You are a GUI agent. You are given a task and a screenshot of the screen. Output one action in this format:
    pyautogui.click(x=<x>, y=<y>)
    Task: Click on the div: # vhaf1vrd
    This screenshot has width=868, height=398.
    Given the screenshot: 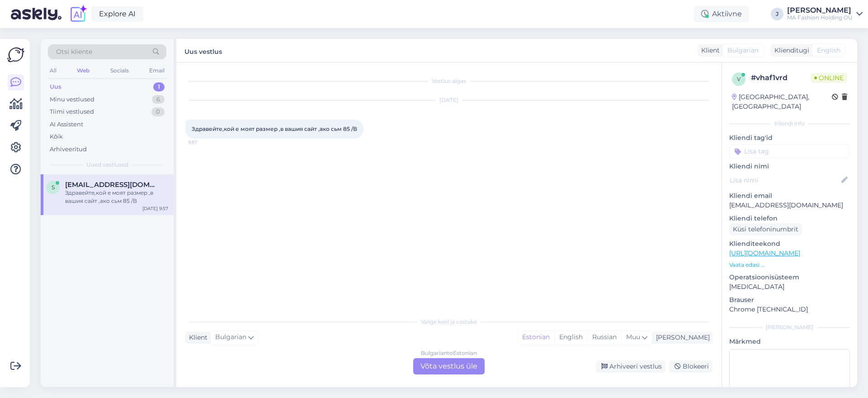 What is the action you would take?
    pyautogui.click(x=781, y=78)
    